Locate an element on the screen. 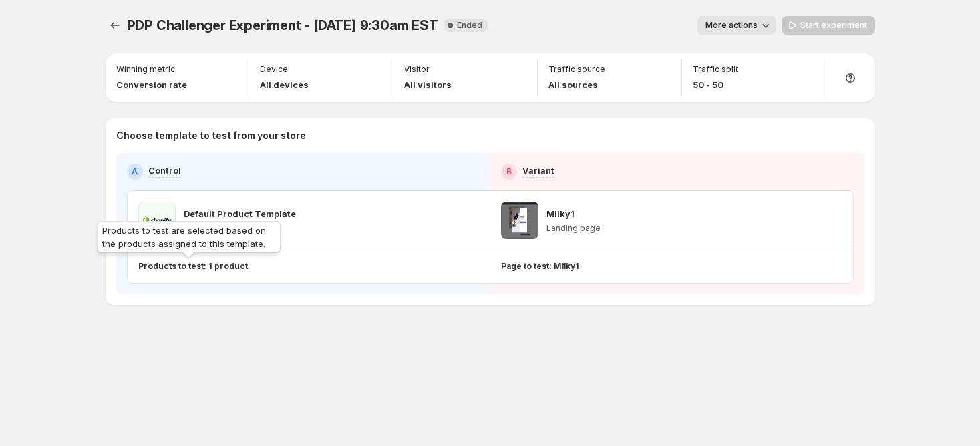 The image size is (980, 446). p: All visitors is located at coordinates (428, 85).